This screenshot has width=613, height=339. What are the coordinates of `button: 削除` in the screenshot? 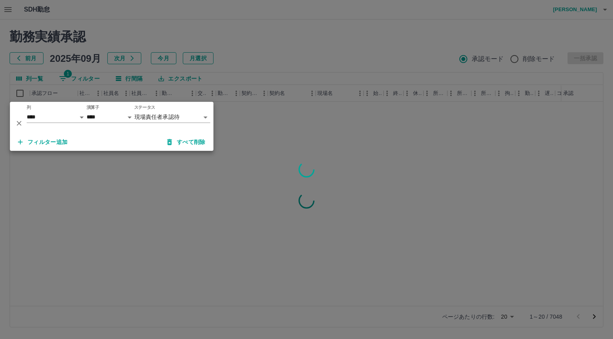 It's located at (19, 124).